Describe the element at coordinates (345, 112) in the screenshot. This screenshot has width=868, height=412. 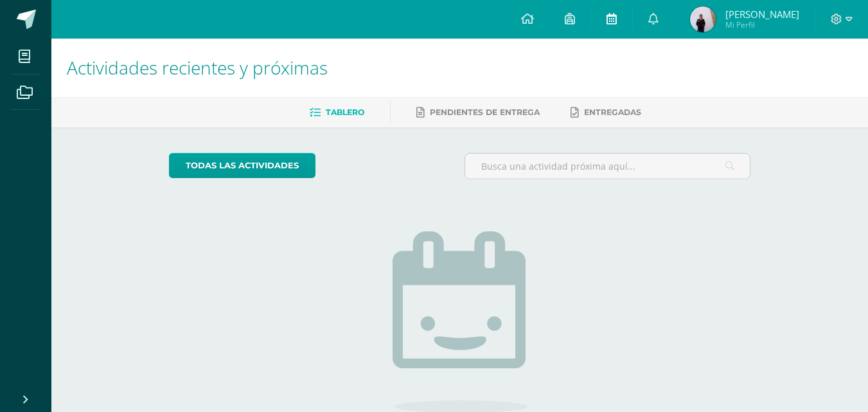
I see `span: Tablero` at that location.